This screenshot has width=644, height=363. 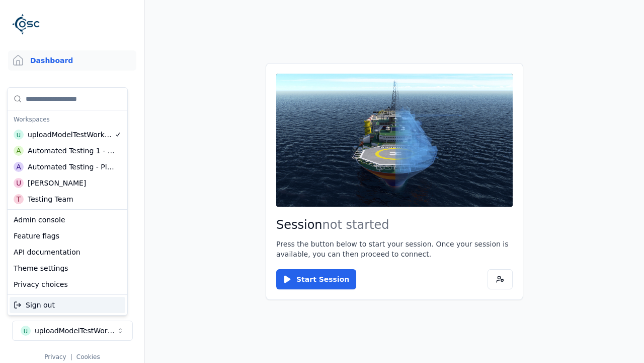 I want to click on div: Automated Testing - Playwright, so click(x=71, y=167).